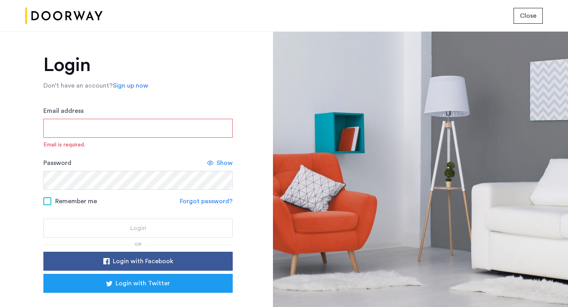  I want to click on span: Email is required., so click(138, 145).